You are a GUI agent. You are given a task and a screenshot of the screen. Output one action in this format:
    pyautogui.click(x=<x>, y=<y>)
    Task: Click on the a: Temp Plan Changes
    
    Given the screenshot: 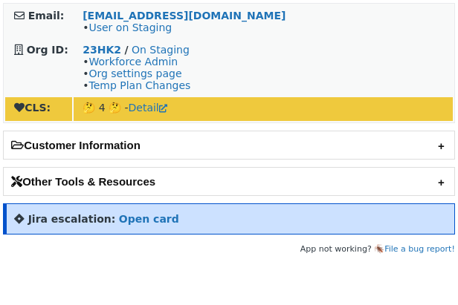 What is the action you would take?
    pyautogui.click(x=139, y=85)
    